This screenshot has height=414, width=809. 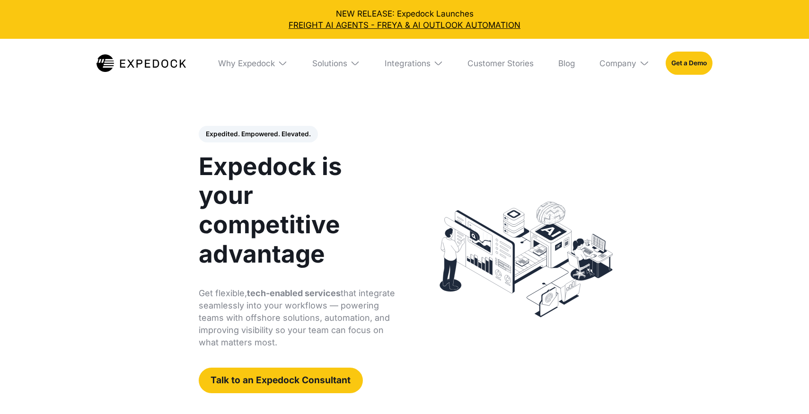 What do you see at coordinates (618, 63) in the screenshot?
I see `div: Company` at bounding box center [618, 63].